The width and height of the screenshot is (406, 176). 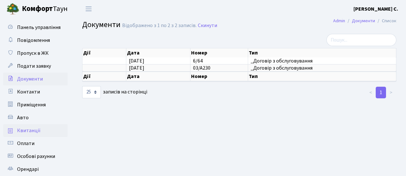 What do you see at coordinates (202, 68) in the screenshot?
I see `span: 03/А230` at bounding box center [202, 68].